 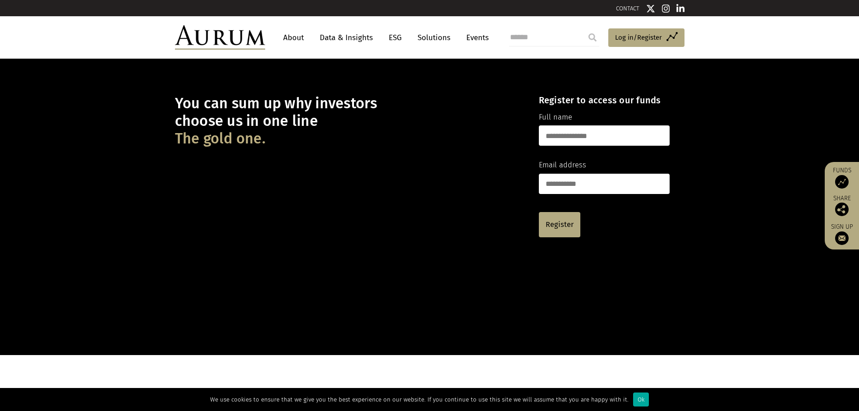 What do you see at coordinates (605, 100) in the screenshot?
I see `h4: Register to access our funds` at bounding box center [605, 100].